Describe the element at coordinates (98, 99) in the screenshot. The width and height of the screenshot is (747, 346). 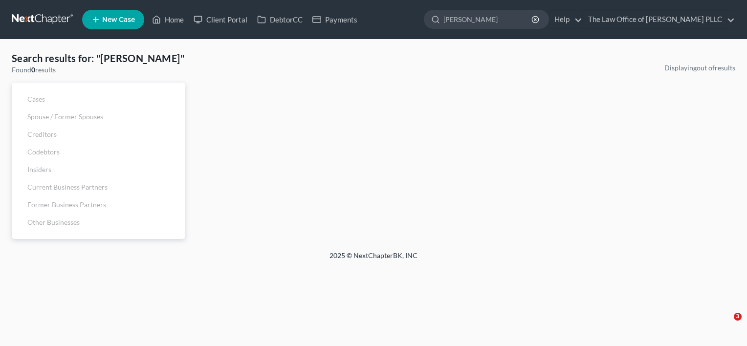
I see `a: Cases` at that location.